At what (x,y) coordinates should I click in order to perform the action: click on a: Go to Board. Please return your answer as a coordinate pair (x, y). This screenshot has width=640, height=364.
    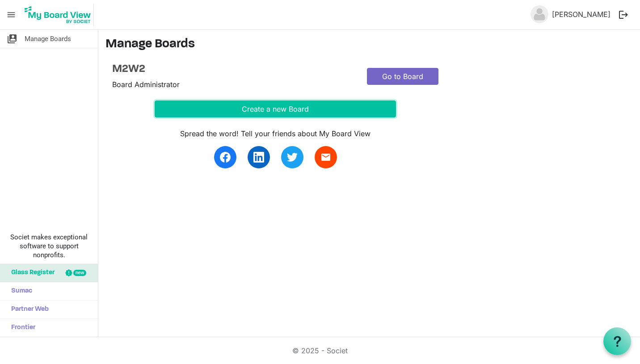
    Looking at the image, I should click on (403, 76).